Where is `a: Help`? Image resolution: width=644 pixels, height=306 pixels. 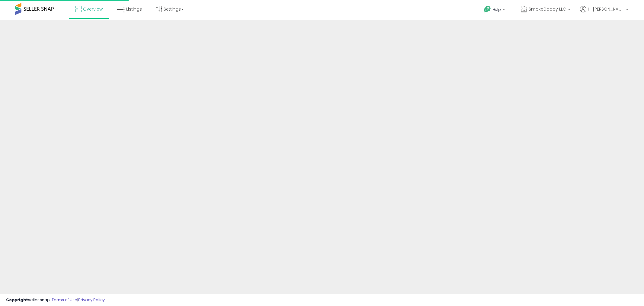
a: Help is located at coordinates (495, 10).